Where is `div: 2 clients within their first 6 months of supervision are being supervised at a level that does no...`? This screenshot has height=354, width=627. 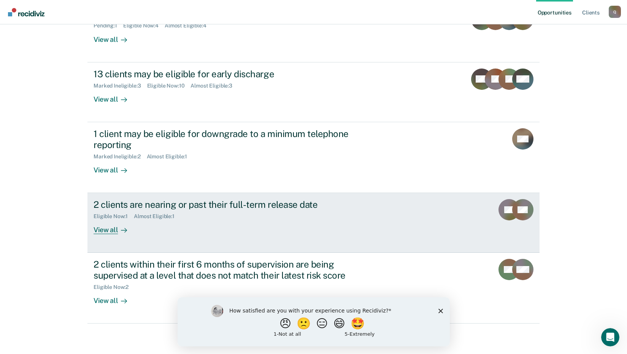 div: 2 clients within their first 6 months of supervision are being supervised at a level that does no... is located at coordinates (227, 270).